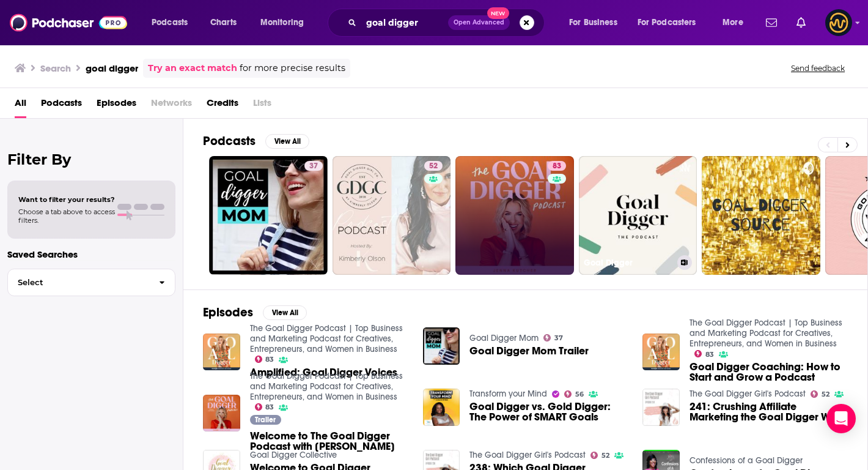  What do you see at coordinates (193, 68) in the screenshot?
I see `a: Try an exact match` at bounding box center [193, 68].